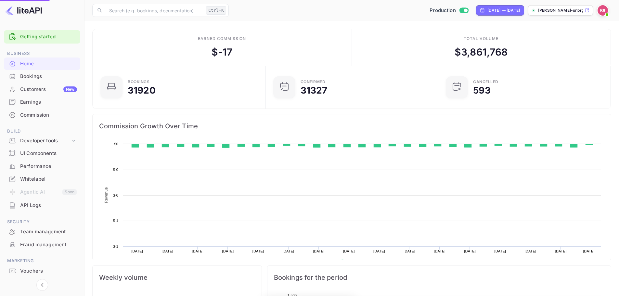 This screenshot has height=296, width=619. What do you see at coordinates (42, 131) in the screenshot?
I see `span: Build` at bounding box center [42, 131].